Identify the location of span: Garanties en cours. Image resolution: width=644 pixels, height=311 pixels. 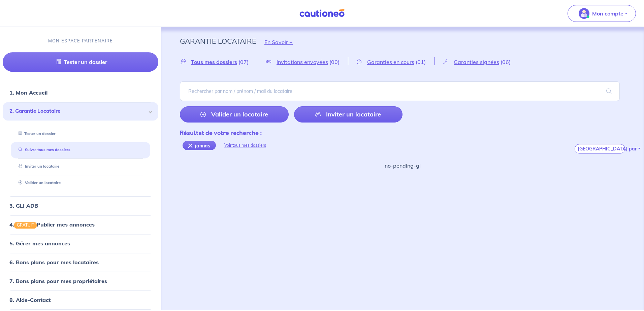
(390, 62).